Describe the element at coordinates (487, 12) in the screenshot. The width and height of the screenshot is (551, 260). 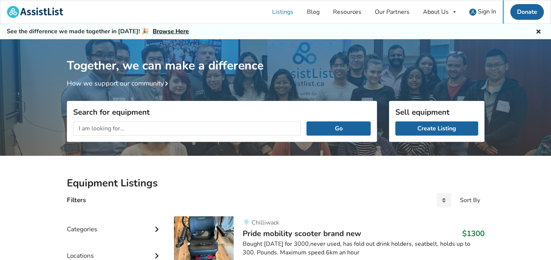
I see `span: Sign In` at that location.